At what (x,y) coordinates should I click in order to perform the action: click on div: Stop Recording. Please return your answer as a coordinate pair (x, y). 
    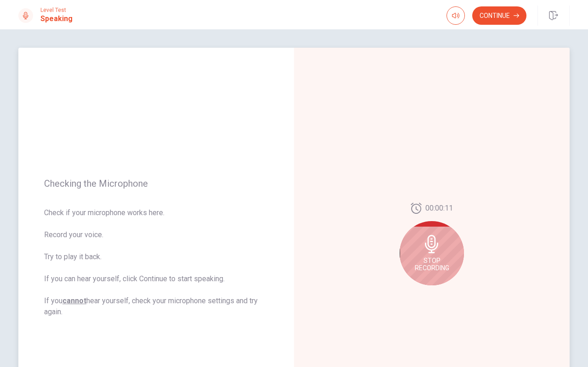
    Looking at the image, I should click on (432, 254).